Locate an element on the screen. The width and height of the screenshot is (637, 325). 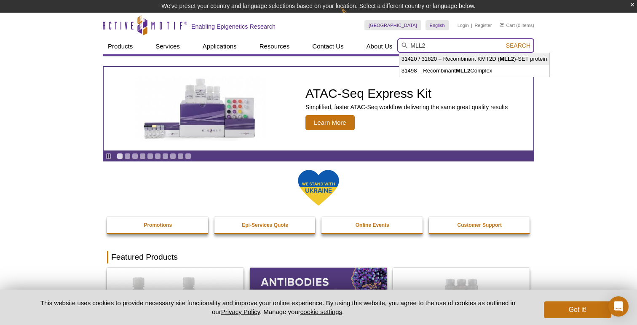
a: Privacy Policy is located at coordinates (241, 311).